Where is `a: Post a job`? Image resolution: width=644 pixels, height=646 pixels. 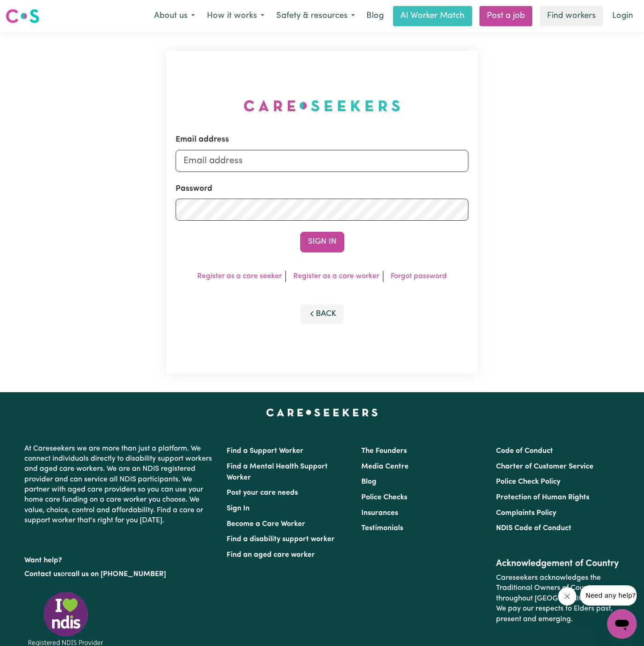 a: Post a job is located at coordinates (506, 17).